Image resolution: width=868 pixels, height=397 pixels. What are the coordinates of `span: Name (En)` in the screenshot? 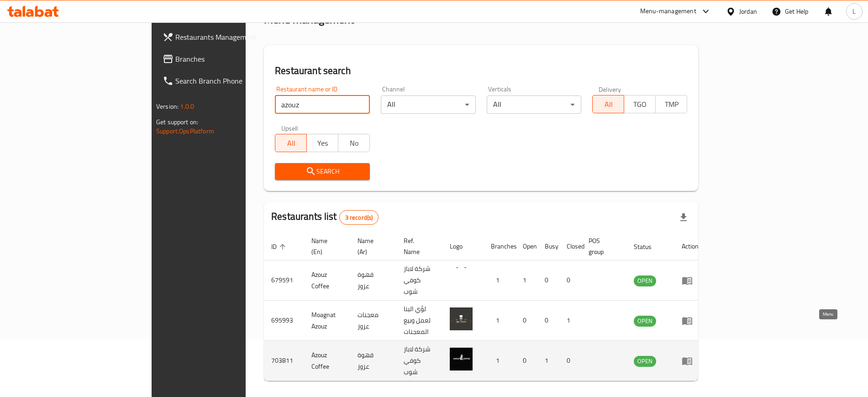 It's located at (325, 246).